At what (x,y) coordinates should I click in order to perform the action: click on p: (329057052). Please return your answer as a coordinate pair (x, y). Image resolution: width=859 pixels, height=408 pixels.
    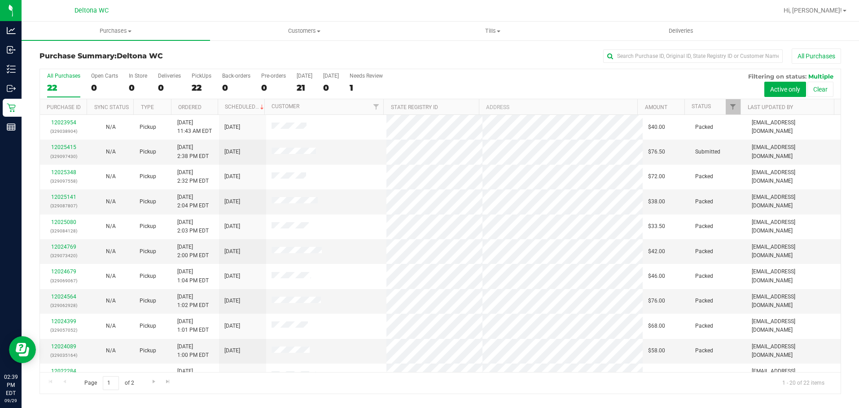
    Looking at the image, I should click on (63, 330).